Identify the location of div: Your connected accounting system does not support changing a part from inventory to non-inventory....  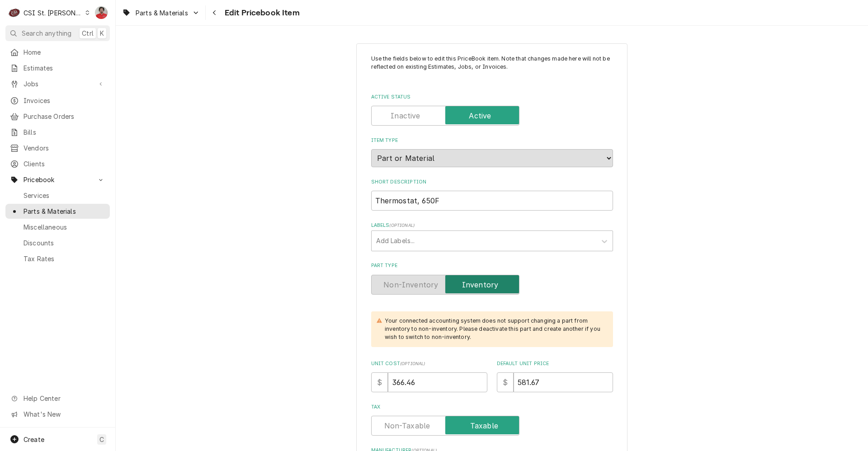
(494, 329).